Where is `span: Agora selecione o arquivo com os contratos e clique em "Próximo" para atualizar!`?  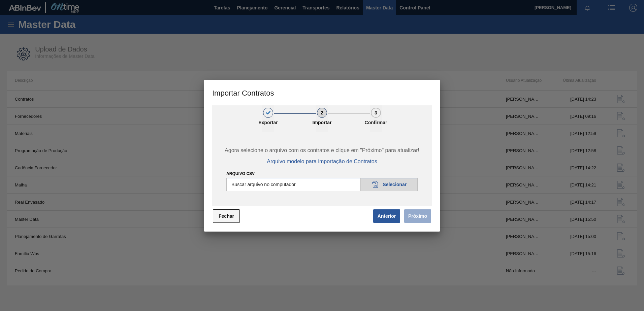
span: Agora selecione o arquivo com os contratos e clique em "Próximo" para atualizar! is located at coordinates (322, 150).